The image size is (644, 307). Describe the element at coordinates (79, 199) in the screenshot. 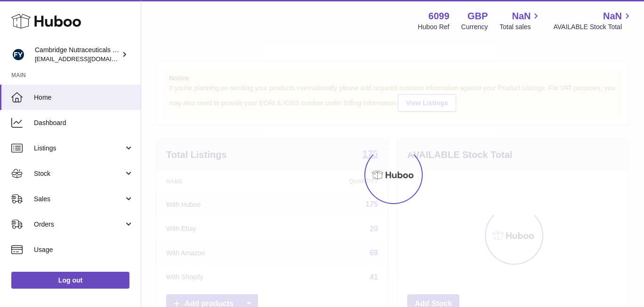

I see `span: Sales` at that location.